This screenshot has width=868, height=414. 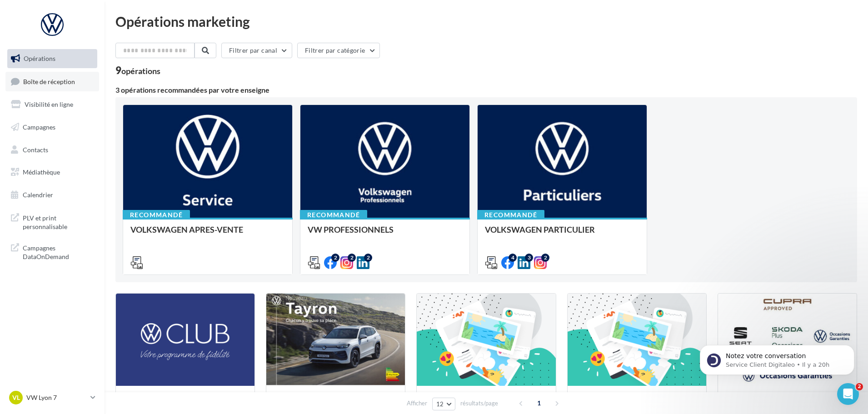 I want to click on span: VW PROFESSIONNELS, so click(x=350, y=230).